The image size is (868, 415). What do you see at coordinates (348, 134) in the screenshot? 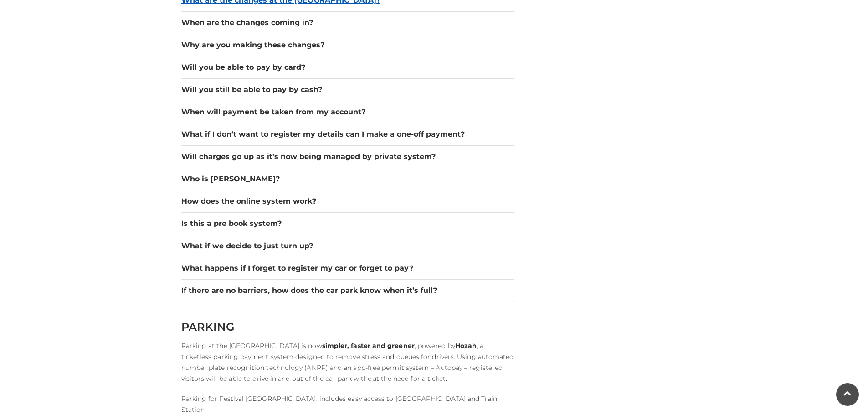
I see `button: What if I don’t want to register my details can I make a one-off payment?` at bounding box center [348, 134].